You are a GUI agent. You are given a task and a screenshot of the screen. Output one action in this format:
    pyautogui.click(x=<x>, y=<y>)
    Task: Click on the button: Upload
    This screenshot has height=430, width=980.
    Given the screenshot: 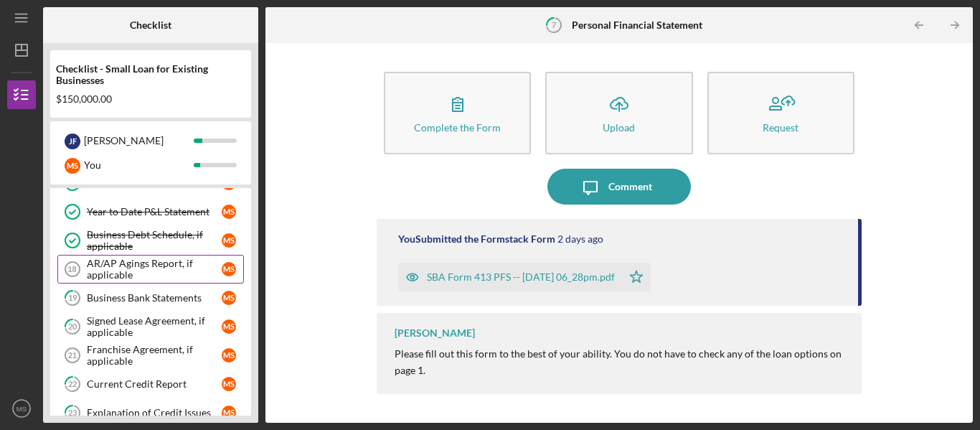 What is the action you would take?
    pyautogui.click(x=618, y=112)
    